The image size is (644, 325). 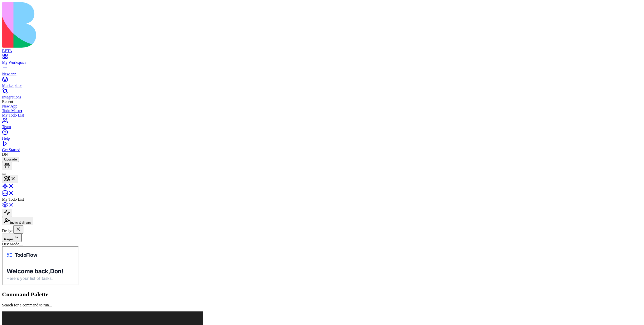 What do you see at coordinates (322, 138) in the screenshot?
I see `div: Help` at bounding box center [322, 138].